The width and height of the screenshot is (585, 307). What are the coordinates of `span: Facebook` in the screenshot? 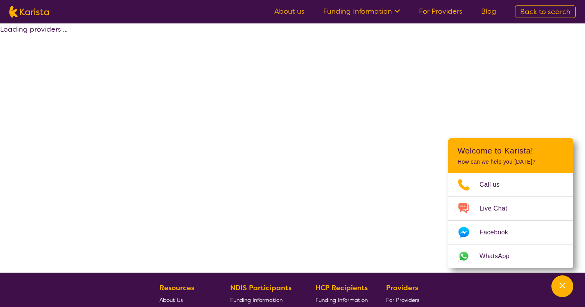 It's located at (499, 233).